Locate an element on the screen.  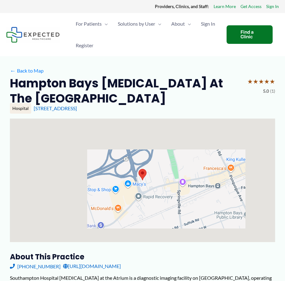
span: About is located at coordinates (178, 24).